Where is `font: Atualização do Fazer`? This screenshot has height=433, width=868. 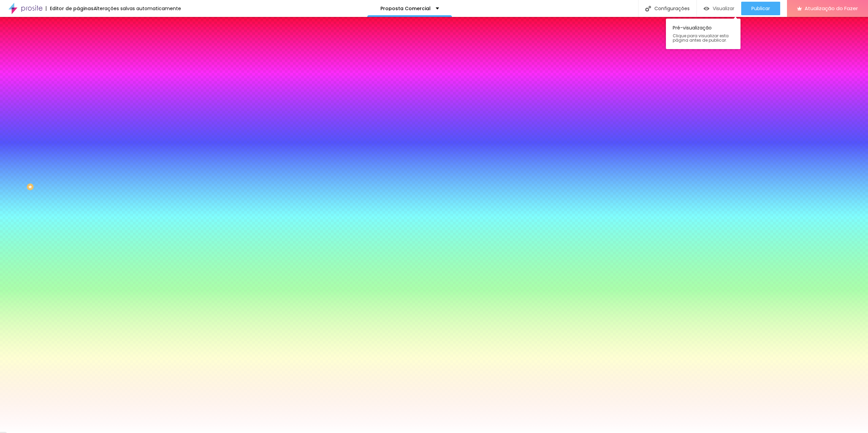 font: Atualização do Fazer is located at coordinates (831, 8).